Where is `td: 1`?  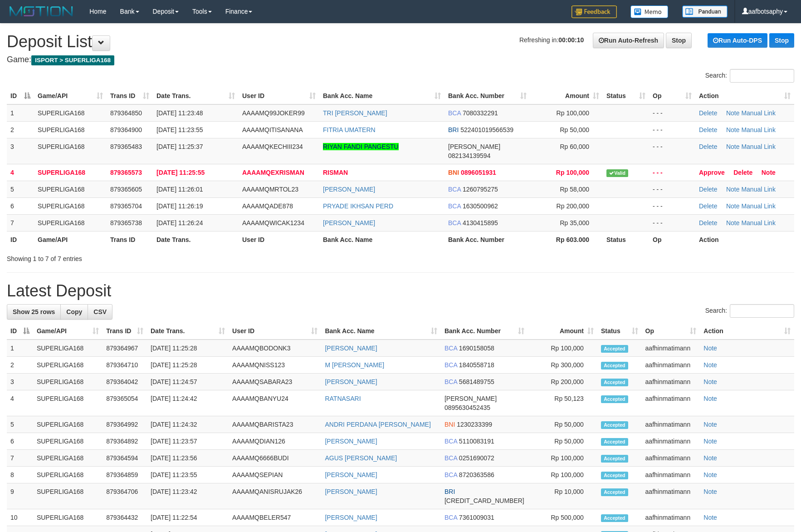 td: 1 is located at coordinates (21, 113).